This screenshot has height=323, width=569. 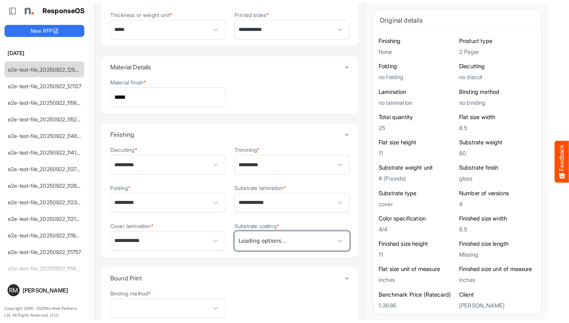 What do you see at coordinates (417, 204) in the screenshot?
I see `h5: cover` at bounding box center [417, 204].